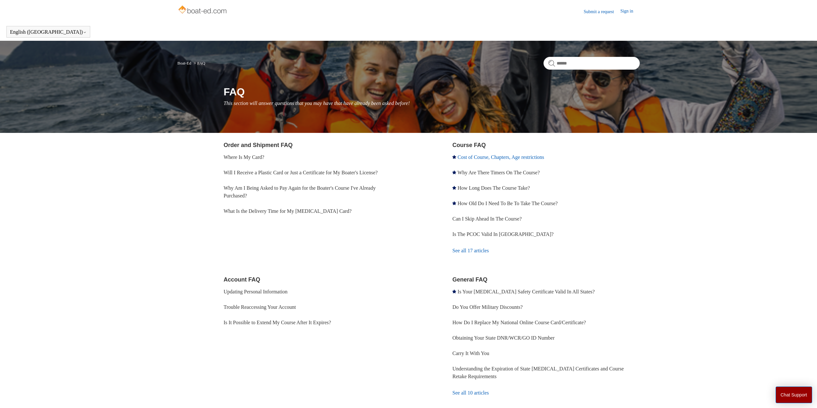  Describe the element at coordinates (301, 172) in the screenshot. I see `a: Will I Receive a Plastic Card or Just a Certificate for My Boater's License?` at that location.